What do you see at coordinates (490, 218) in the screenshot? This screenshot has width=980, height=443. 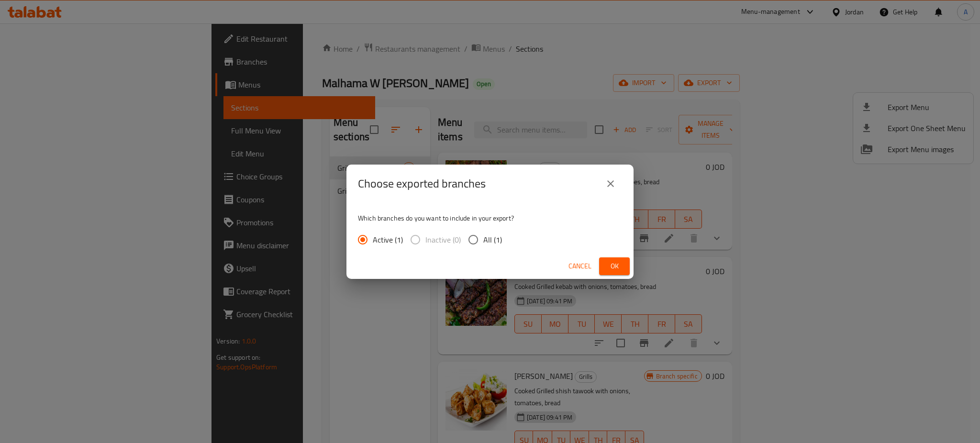 I see `p: Which branches do you want to include in your export?` at bounding box center [490, 218].